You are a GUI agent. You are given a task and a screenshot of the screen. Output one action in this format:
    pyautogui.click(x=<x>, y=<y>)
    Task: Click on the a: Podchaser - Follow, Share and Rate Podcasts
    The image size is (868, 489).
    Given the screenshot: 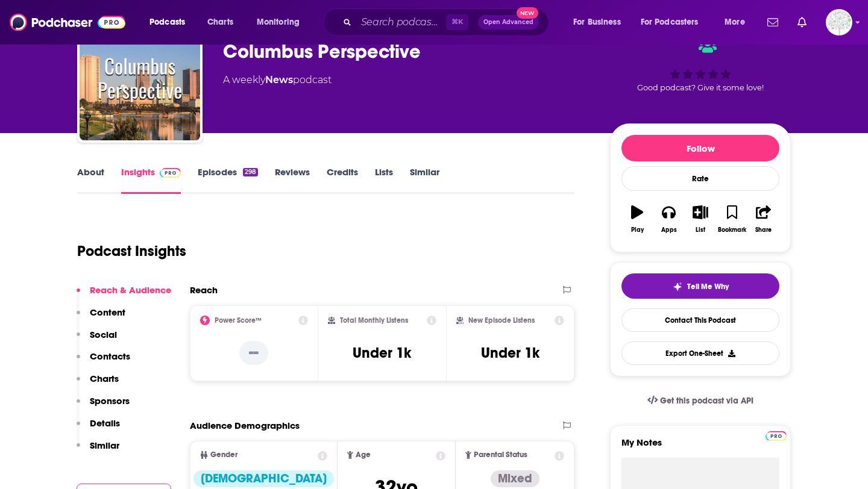 What is the action you would take?
    pyautogui.click(x=68, y=22)
    